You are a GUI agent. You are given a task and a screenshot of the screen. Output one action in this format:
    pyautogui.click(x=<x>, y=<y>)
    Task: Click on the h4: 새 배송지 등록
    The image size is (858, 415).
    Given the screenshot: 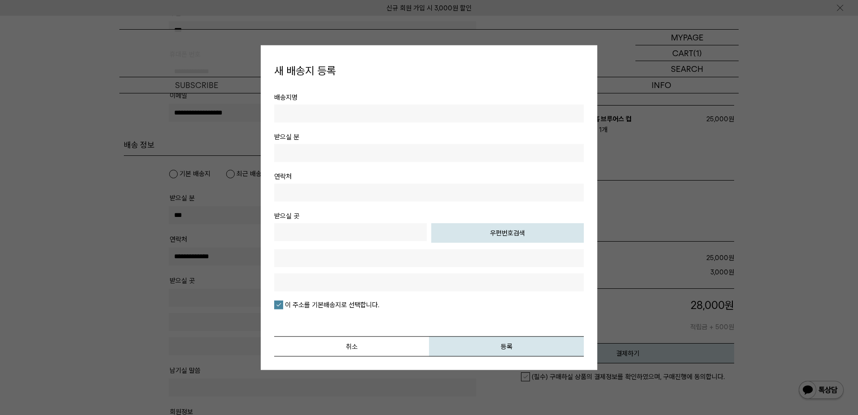 What is the action you would take?
    pyautogui.click(x=429, y=71)
    